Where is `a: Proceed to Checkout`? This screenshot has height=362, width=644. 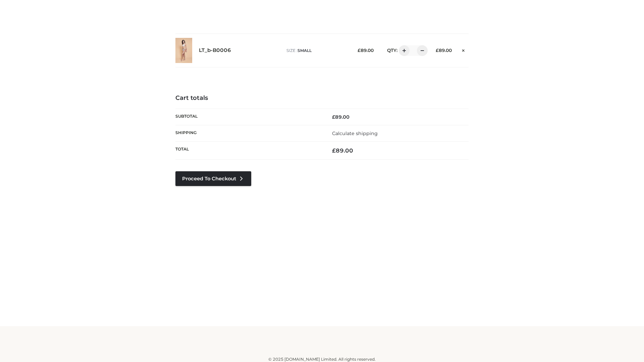
a: Proceed to Checkout is located at coordinates (214, 178).